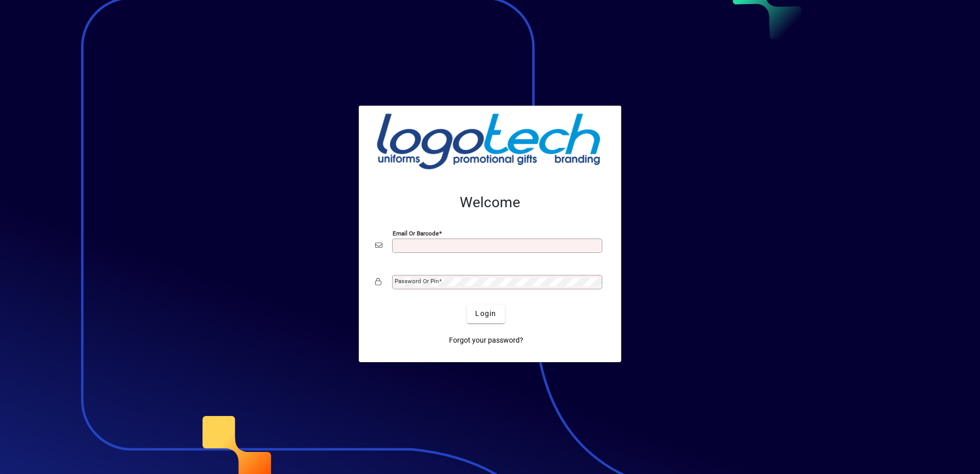 The height and width of the screenshot is (474, 980). I want to click on mat-label: Email or Barcode, so click(415, 232).